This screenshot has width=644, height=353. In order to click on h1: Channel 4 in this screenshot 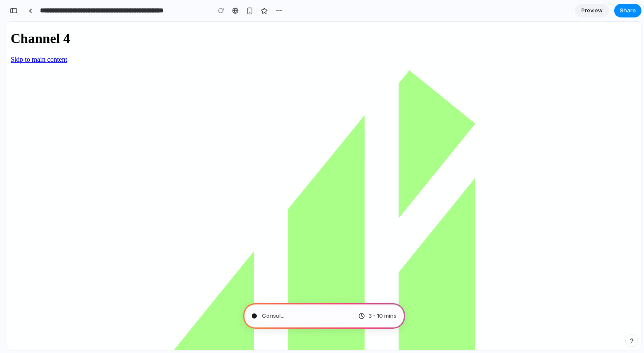, I will do `click(317, 17)`.